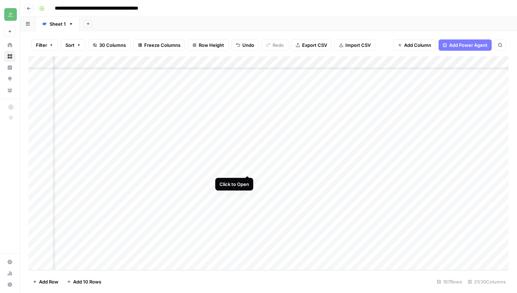  What do you see at coordinates (11, 14) in the screenshot?
I see `img: Distru Logo` at bounding box center [11, 14].